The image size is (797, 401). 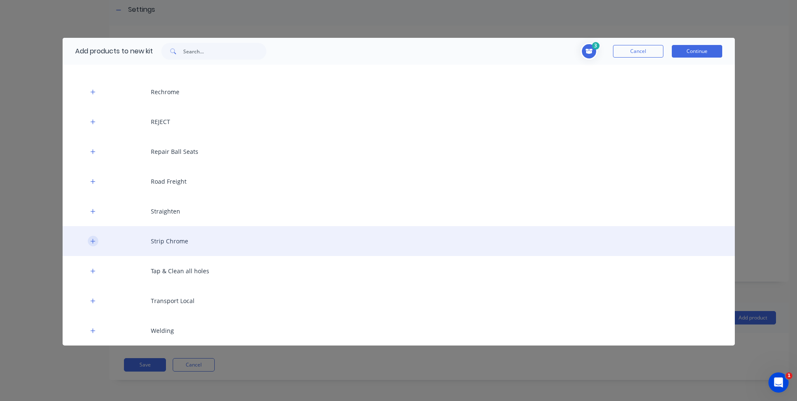 I want to click on button: Toggle cart dropdown, so click(x=590, y=51).